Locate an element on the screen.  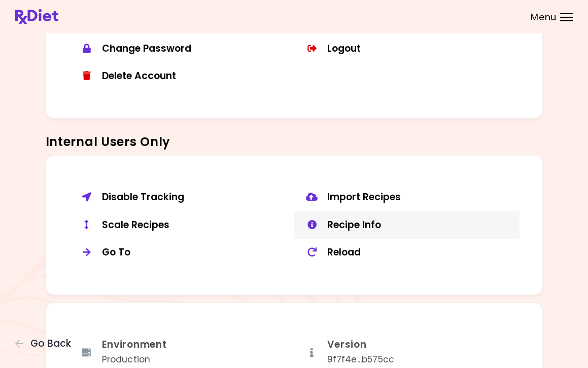
div: Go To is located at coordinates (194, 253).